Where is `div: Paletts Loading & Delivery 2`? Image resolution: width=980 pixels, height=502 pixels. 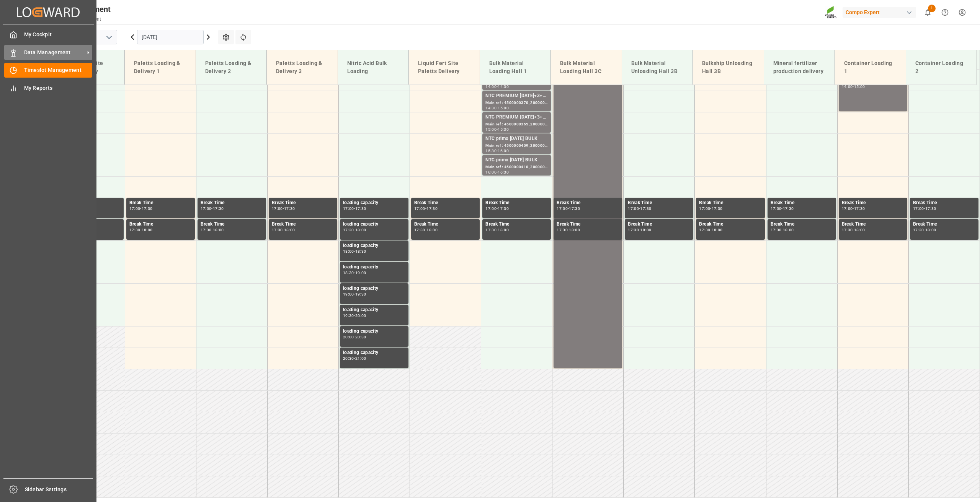
div: Paletts Loading & Delivery 2 is located at coordinates (231, 67).